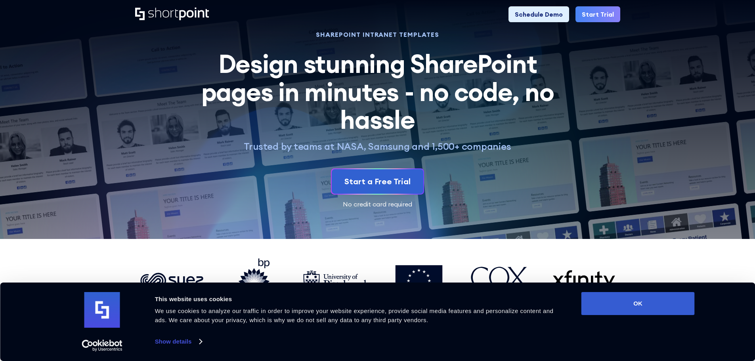 The height and width of the screenshot is (361, 755). Describe the element at coordinates (638, 303) in the screenshot. I see `button: OK` at that location.